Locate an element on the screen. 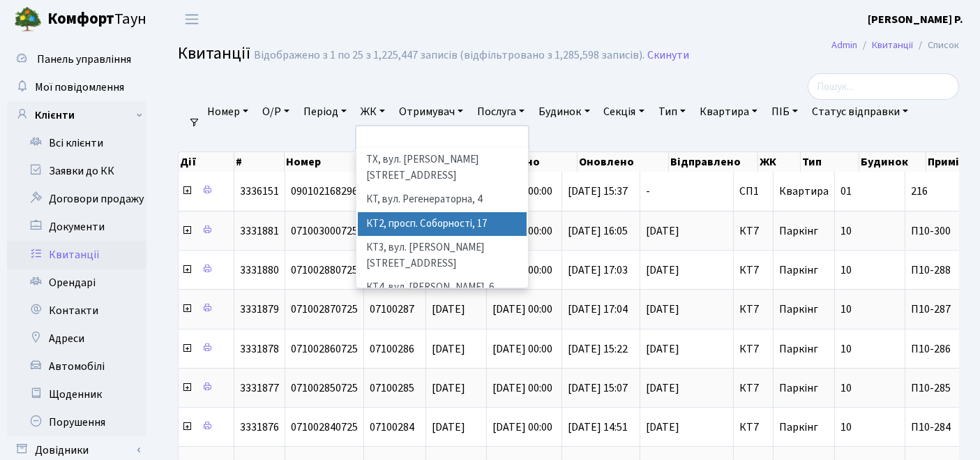 The width and height of the screenshot is (980, 460). span: Мої повідомлення is located at coordinates (79, 87).